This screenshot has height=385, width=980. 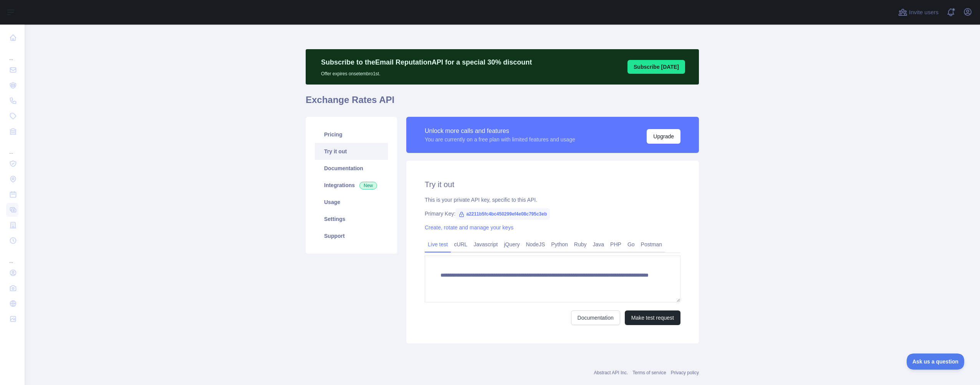 What do you see at coordinates (511, 245) in the screenshot?
I see `a: jQuery` at bounding box center [511, 245].